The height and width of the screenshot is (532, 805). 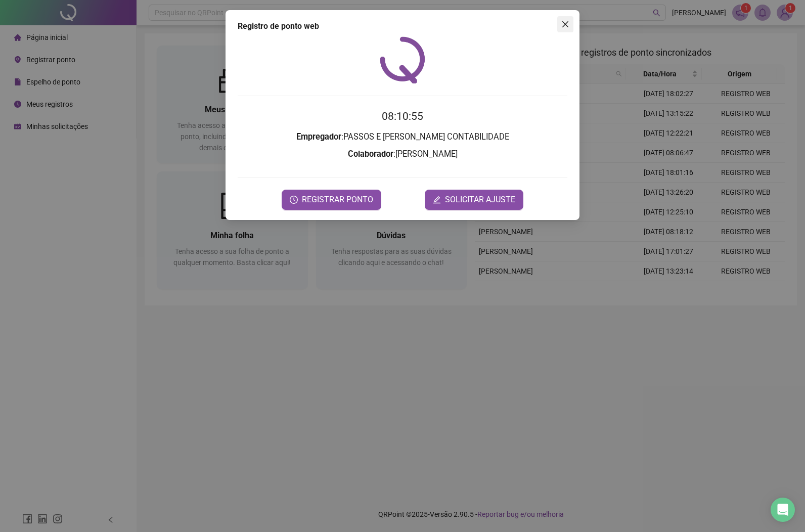 I want to click on span: REGISTRAR PONTO, so click(x=337, y=200).